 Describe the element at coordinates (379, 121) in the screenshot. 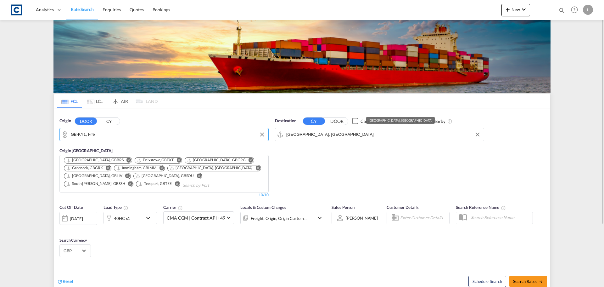

I see `div: Carrier SD Services` at that location.